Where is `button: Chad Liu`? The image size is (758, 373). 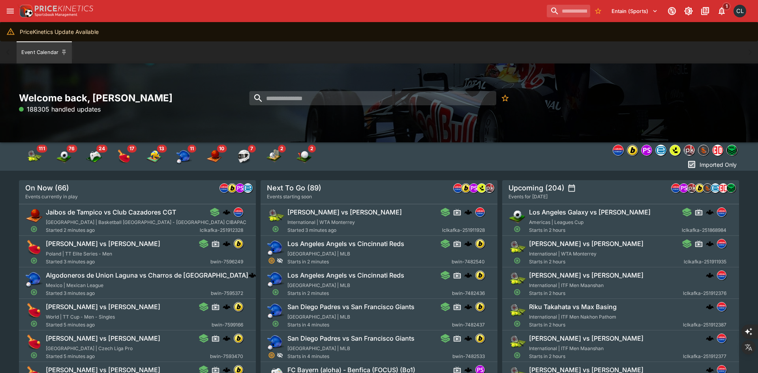 button: Chad Liu is located at coordinates (739, 11).